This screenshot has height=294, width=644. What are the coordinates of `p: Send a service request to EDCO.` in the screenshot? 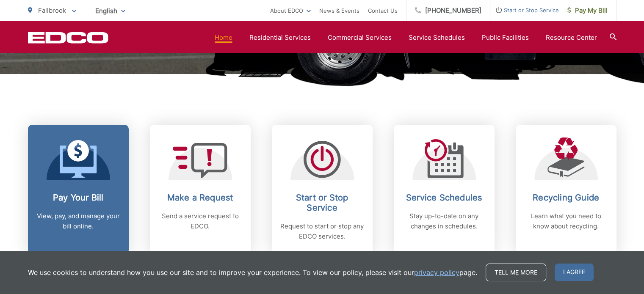 It's located at (200, 221).